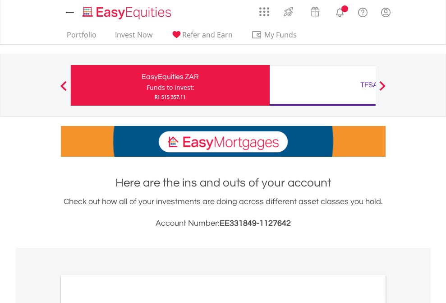 This screenshot has width=446, height=303. What do you see at coordinates (288, 12) in the screenshot?
I see `img: thrive-v2.svg` at bounding box center [288, 12].